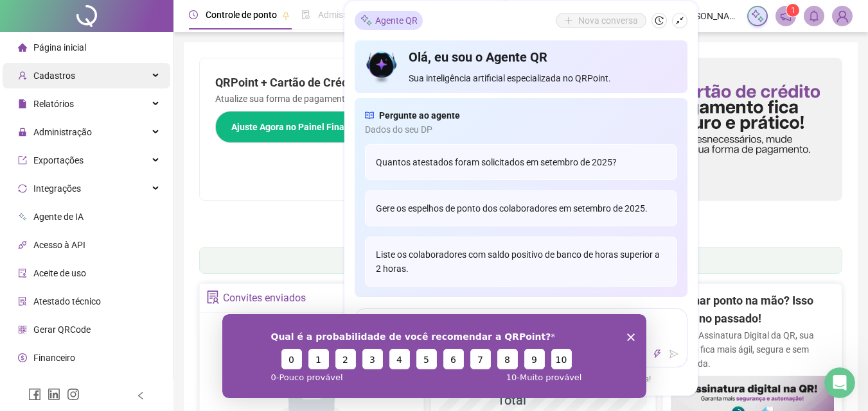 The image size is (868, 411). Describe the element at coordinates (813, 16) in the screenshot. I see `span: bell` at that location.